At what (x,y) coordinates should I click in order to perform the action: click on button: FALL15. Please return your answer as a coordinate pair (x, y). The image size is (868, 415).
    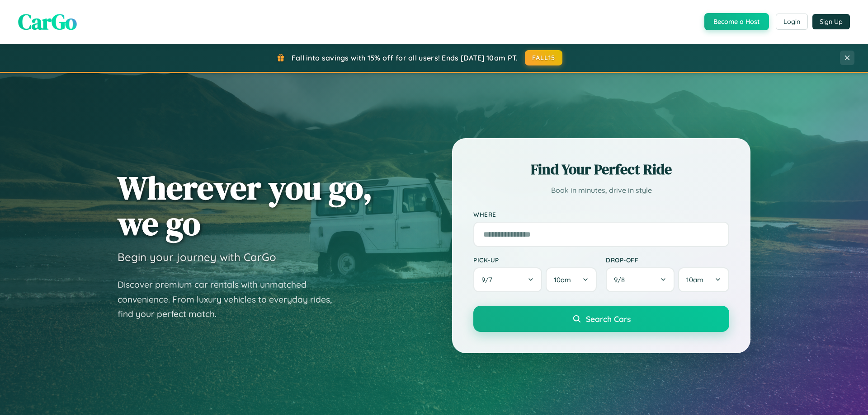
    Looking at the image, I should click on (544, 58).